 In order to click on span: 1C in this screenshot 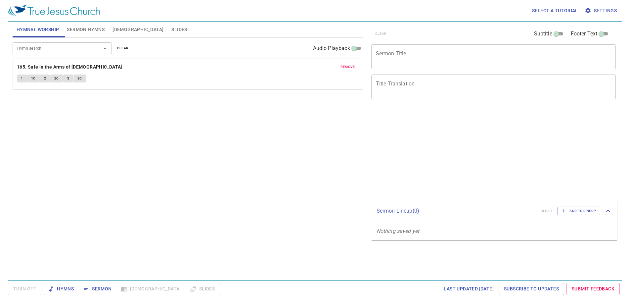, I will do `click(33, 78)`.